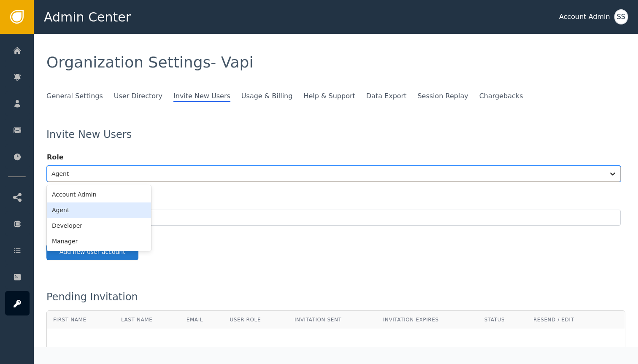  What do you see at coordinates (336, 297) in the screenshot?
I see `div: Pending Invitation` at bounding box center [336, 297].